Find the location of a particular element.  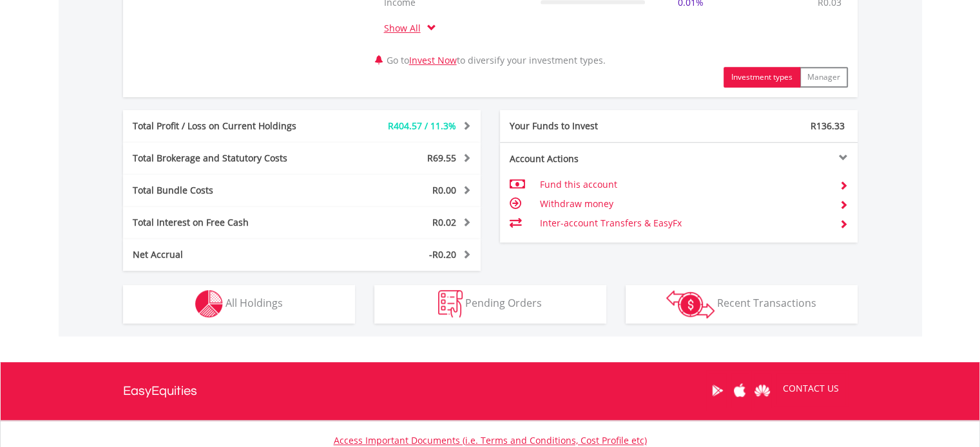

div: Account Actions is located at coordinates (590, 159).